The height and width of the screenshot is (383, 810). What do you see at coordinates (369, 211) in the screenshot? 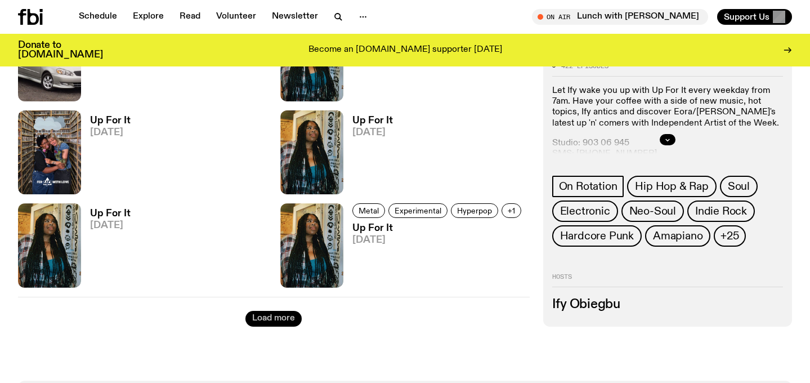
I see `a: Metal` at bounding box center [369, 211].